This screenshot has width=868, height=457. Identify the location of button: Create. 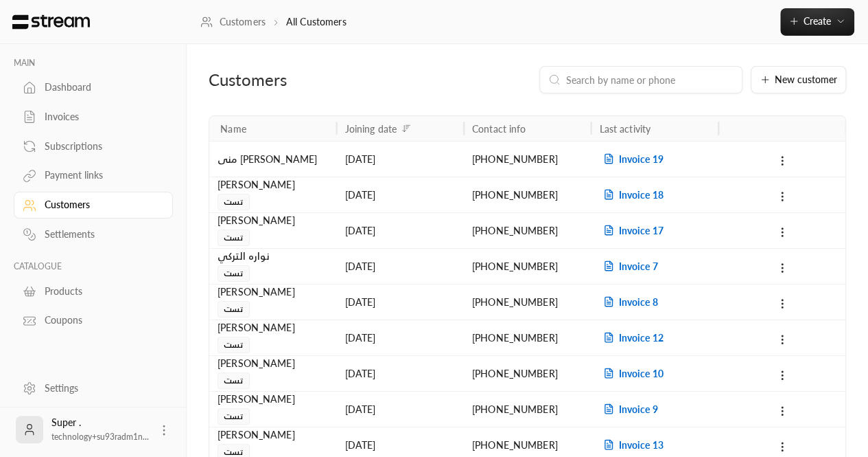
(817, 22).